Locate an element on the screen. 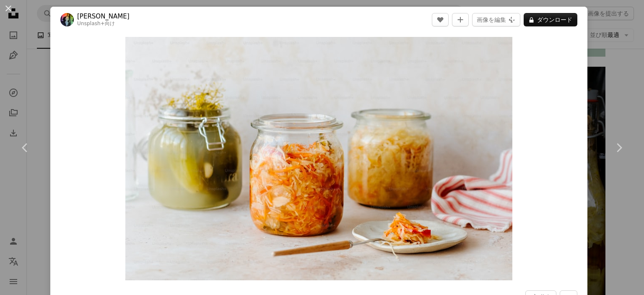 The height and width of the screenshot is (295, 644). a: Unsplash+ is located at coordinates (91, 24).